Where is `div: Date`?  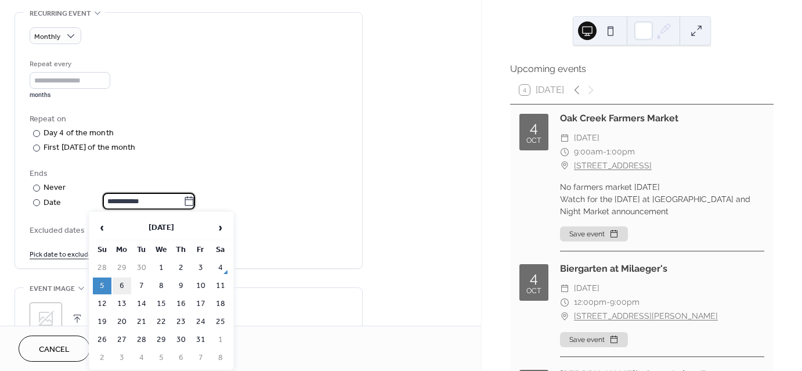
div: Date is located at coordinates (119, 202).